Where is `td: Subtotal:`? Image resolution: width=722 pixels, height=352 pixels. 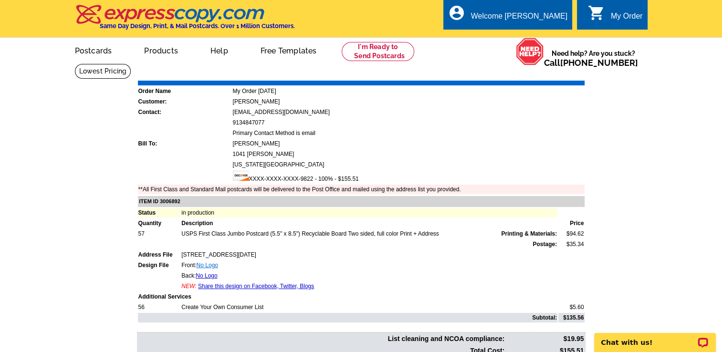
td: Subtotal: is located at coordinates (348, 318).